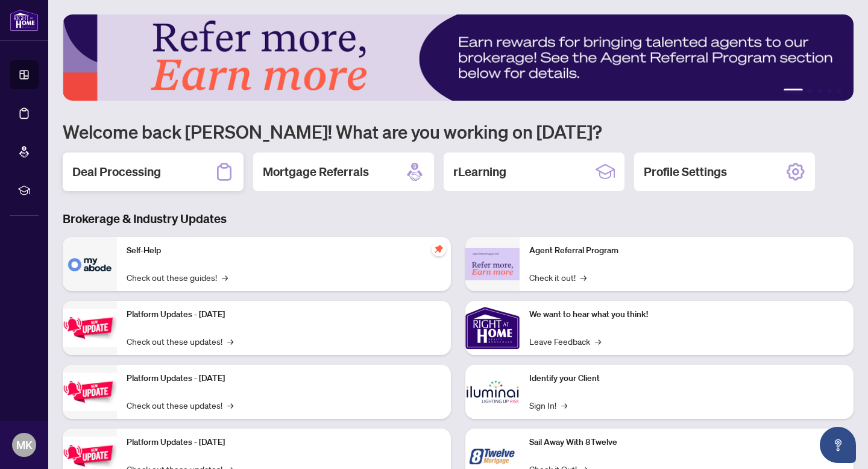  I want to click on img: Platform Updates - July 21, 2025, so click(90, 328).